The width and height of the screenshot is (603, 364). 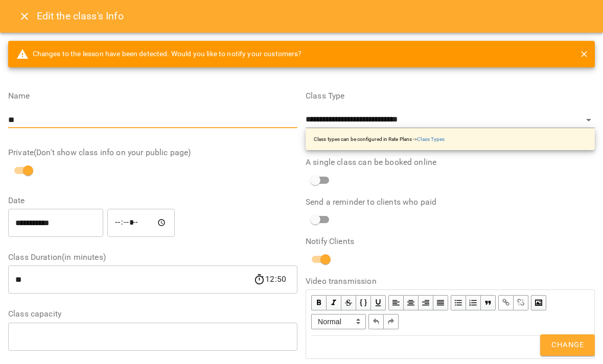 I want to click on p: Class types can be configured in Rate Plans ->, so click(x=379, y=139).